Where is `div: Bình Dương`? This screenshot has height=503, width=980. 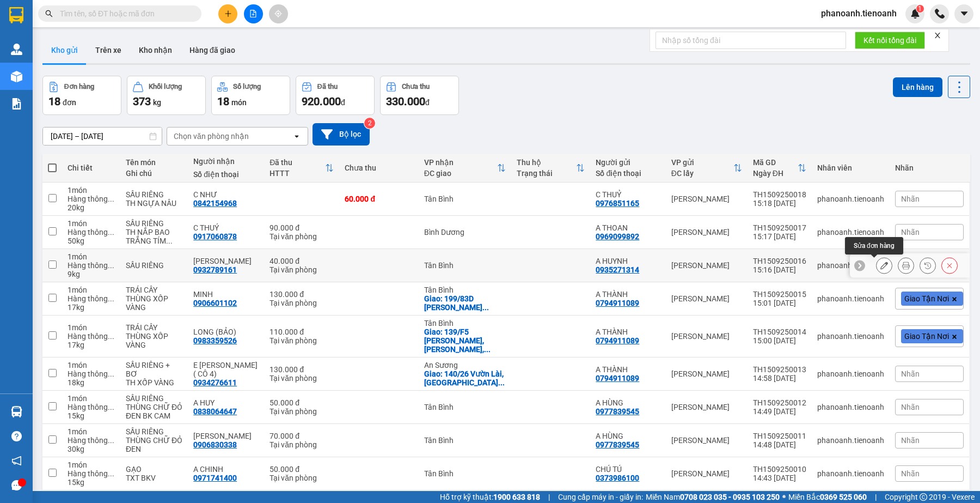 div: Bình Dương is located at coordinates (465, 232).